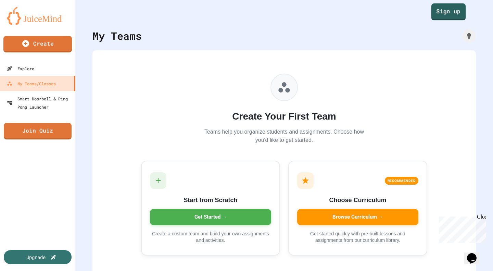  Describe the element at coordinates (358, 200) in the screenshot. I see `h3: Choose Curriculum` at that location.